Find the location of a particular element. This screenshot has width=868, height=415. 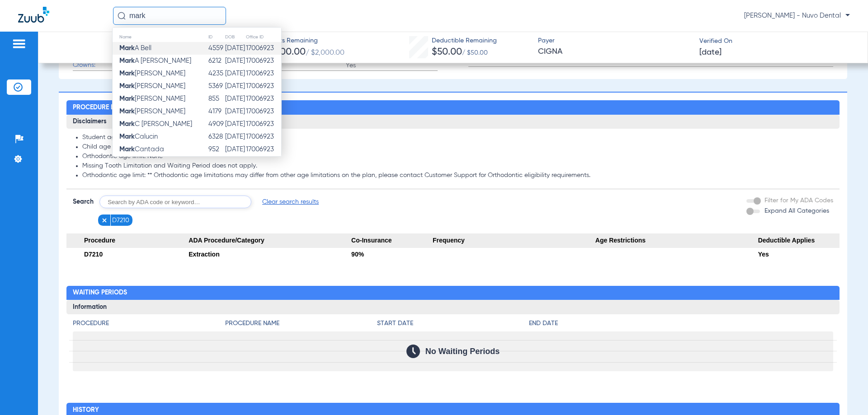

th: DOB is located at coordinates (235, 37).